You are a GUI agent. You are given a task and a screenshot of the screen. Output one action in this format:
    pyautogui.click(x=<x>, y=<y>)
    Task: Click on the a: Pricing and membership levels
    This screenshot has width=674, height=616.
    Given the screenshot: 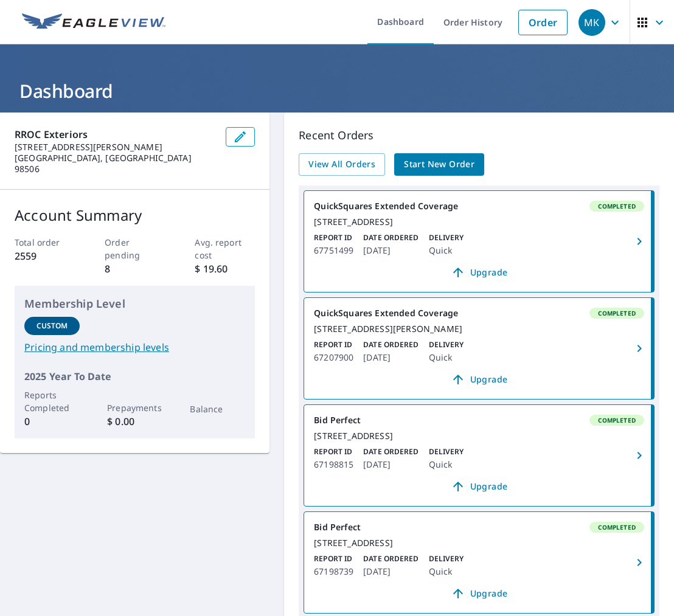 What is the action you would take?
    pyautogui.click(x=134, y=347)
    